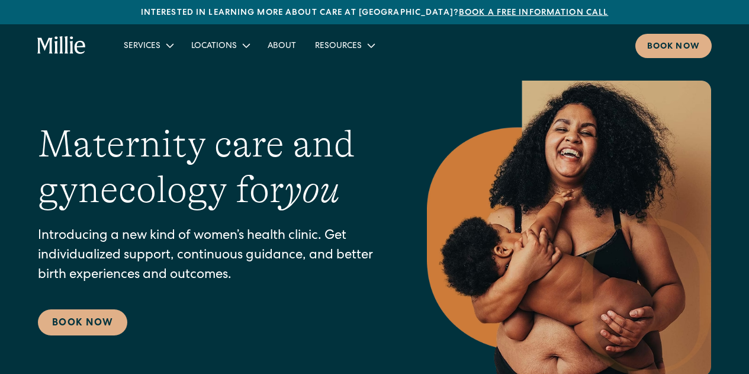  I want to click on h1: Maternity care and gynecology for, so click(208, 167).